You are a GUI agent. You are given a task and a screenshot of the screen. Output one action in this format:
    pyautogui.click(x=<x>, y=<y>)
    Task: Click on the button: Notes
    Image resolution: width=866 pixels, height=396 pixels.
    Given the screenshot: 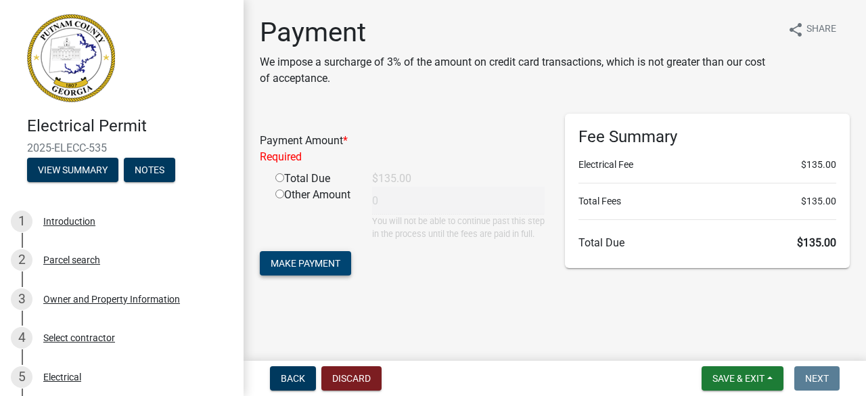 What is the action you would take?
    pyautogui.click(x=150, y=170)
    